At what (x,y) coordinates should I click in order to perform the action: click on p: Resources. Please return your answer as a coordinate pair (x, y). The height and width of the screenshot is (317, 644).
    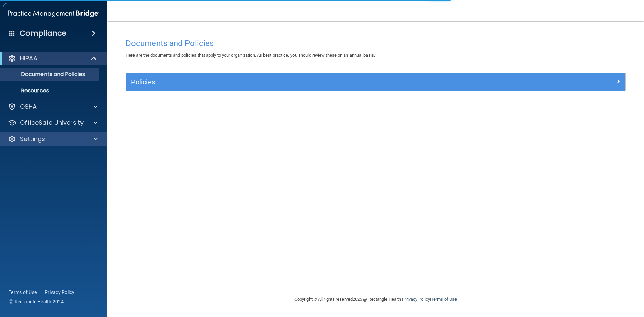
    Looking at the image, I should click on (50, 91).